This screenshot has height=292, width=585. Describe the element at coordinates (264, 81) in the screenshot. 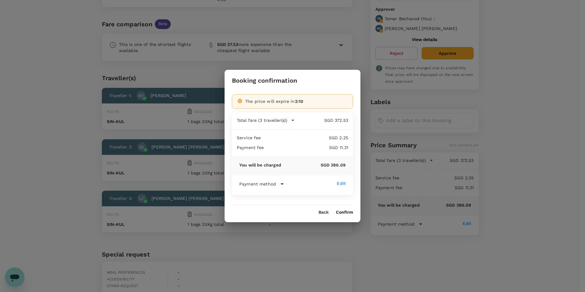

I see `h3: Booking confirmation` at that location.